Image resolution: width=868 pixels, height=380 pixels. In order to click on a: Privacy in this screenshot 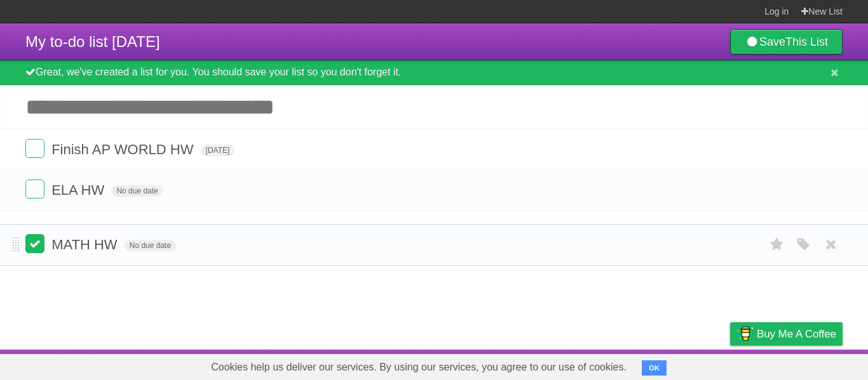, I will do `click(730, 365)`.